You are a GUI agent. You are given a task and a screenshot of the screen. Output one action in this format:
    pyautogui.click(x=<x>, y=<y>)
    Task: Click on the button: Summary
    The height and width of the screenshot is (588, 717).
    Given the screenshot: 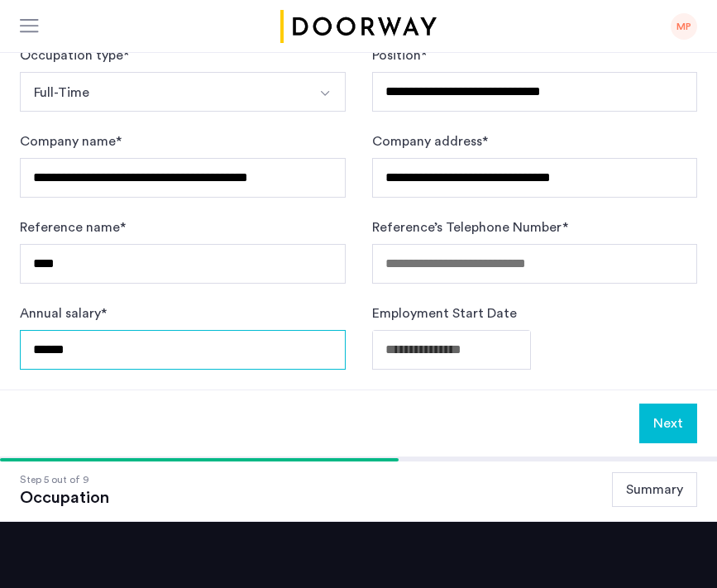 What is the action you would take?
    pyautogui.click(x=654, y=490)
    